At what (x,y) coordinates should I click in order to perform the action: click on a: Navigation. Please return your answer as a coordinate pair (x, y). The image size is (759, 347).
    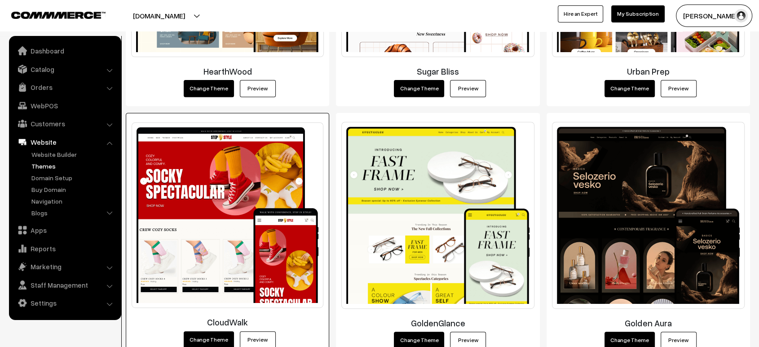
    Looking at the image, I should click on (74, 201).